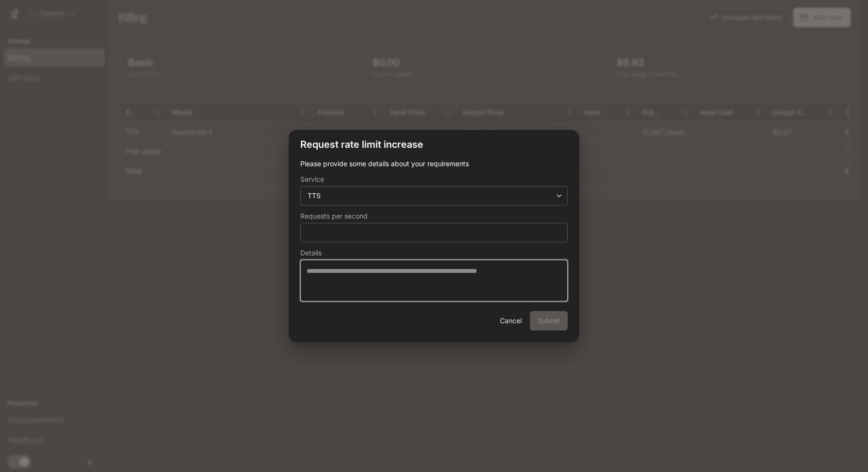 This screenshot has width=868, height=472. I want to click on p: Service, so click(312, 179).